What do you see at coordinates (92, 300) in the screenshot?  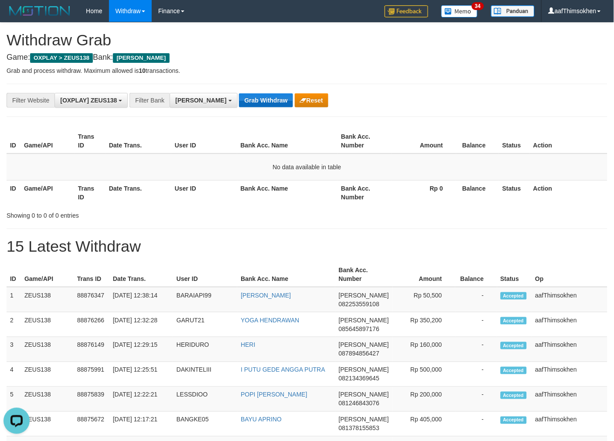 I see `td: 88876347` at bounding box center [92, 300].